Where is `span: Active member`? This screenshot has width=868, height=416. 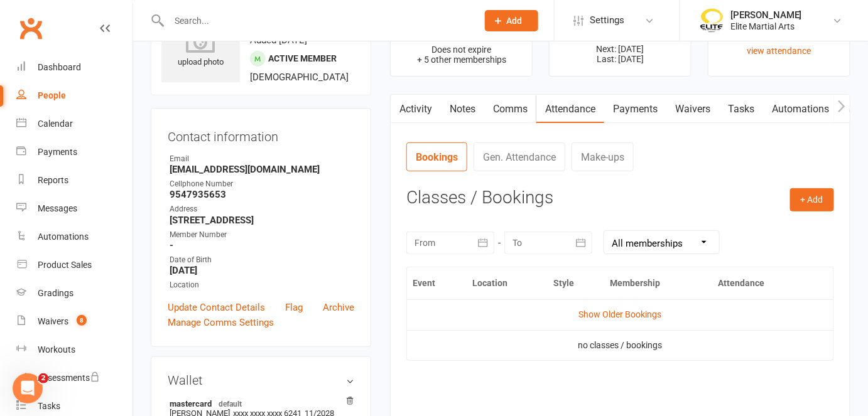
span: Active member is located at coordinates (302, 58).